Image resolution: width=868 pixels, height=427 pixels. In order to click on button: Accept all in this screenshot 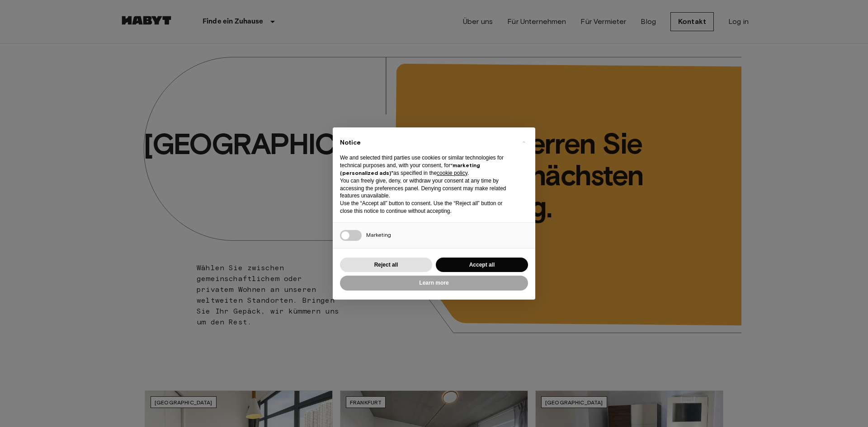, I will do `click(482, 265)`.